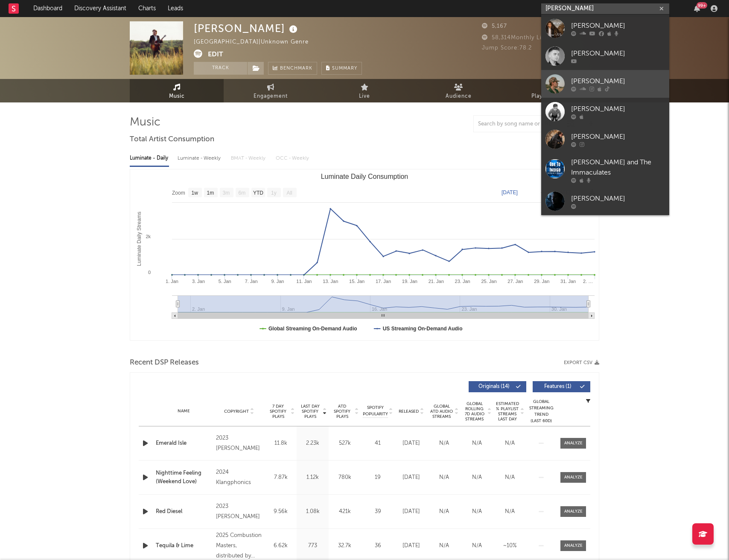 The height and width of the screenshot is (560, 729). What do you see at coordinates (365, 97) in the screenshot?
I see `span: Live` at bounding box center [365, 97].